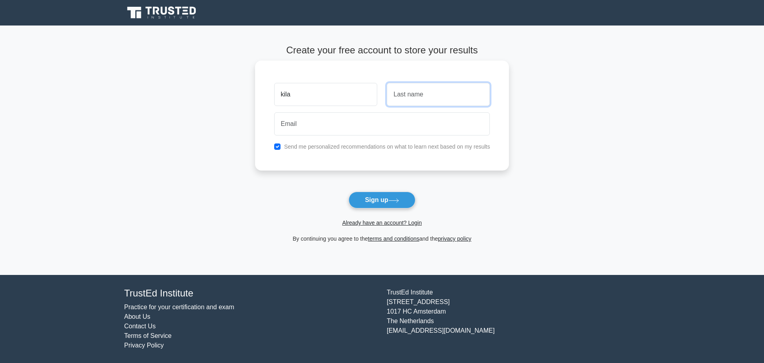 The width and height of the screenshot is (764, 363). Describe the element at coordinates (382, 124) in the screenshot. I see `input: Email` at that location.